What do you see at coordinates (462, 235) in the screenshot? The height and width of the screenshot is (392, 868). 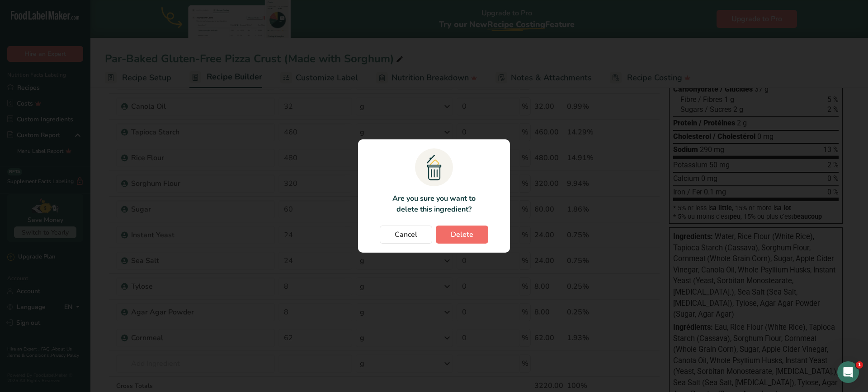 I see `button: Delete` at bounding box center [462, 235].